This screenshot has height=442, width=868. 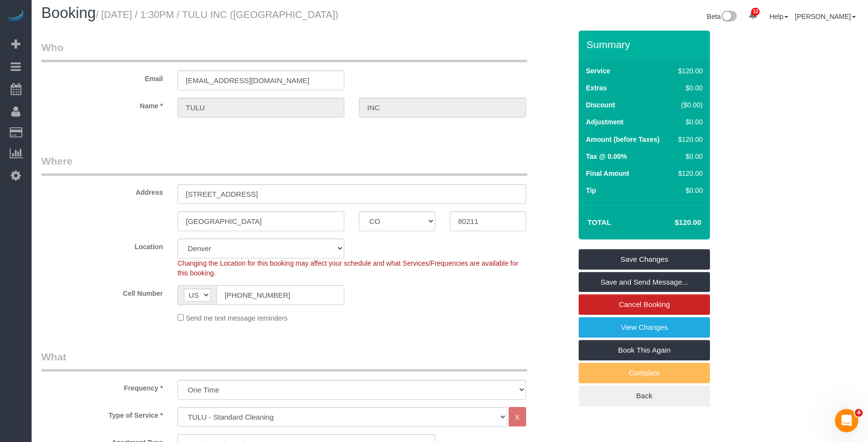 I want to click on label: Type of Service *, so click(x=102, y=414).